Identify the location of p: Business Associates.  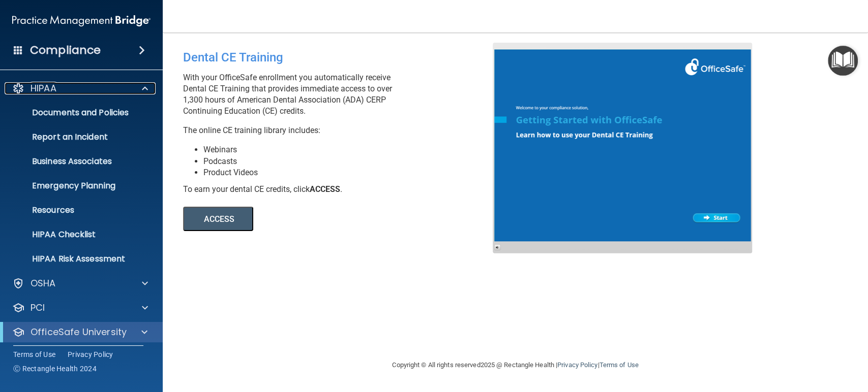
(76, 161).